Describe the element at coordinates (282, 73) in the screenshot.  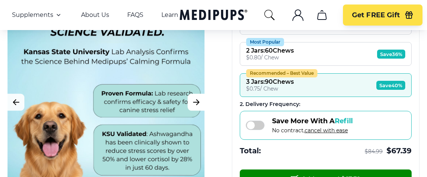
I see `div: Recommended – Best Value` at that location.